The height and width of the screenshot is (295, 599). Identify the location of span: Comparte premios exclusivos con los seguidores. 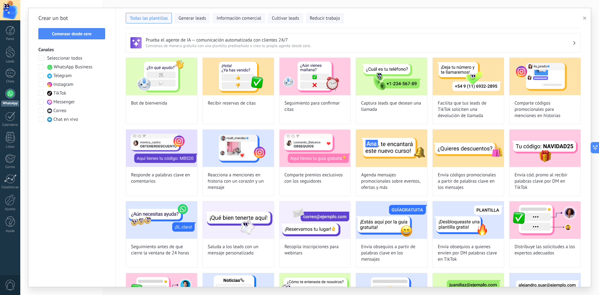
(315, 178).